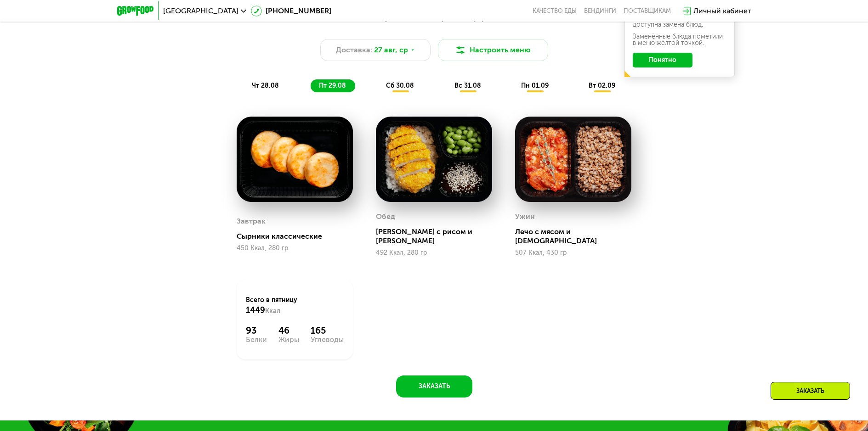  I want to click on div: Жиры, so click(288, 339).